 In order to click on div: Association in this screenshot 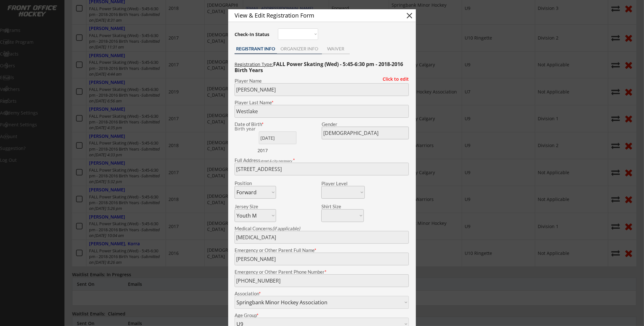, I will do `click(322, 294)`.